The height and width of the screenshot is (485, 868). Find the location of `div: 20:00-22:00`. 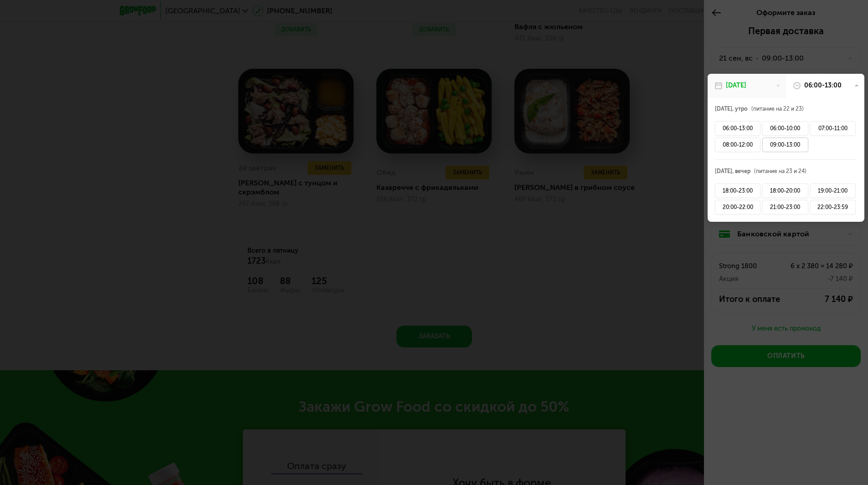

div: 20:00-22:00 is located at coordinates (738, 207).